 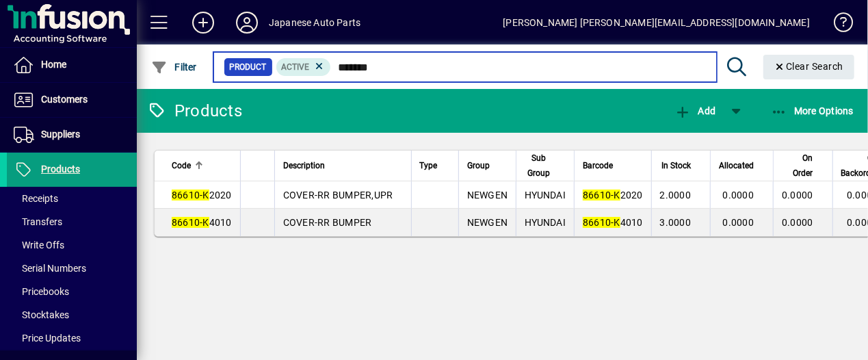 What do you see at coordinates (488, 166) in the screenshot?
I see `div: Group` at bounding box center [488, 166].